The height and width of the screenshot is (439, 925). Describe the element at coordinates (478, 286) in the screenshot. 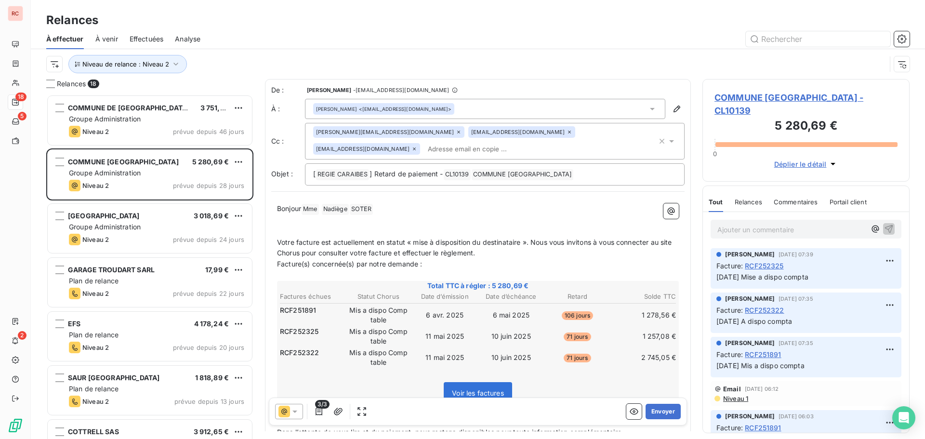

I see `span: Total TTC à régler : 5 280,69 €` at that location.